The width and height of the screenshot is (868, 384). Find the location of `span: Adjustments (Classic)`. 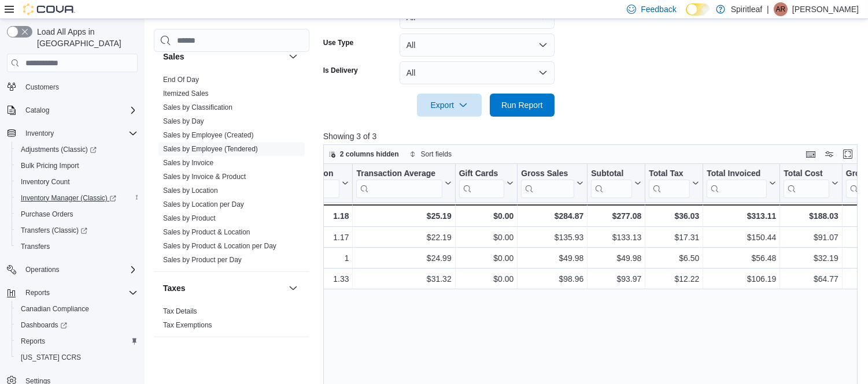

span: Adjustments (Classic) is located at coordinates (58, 150).